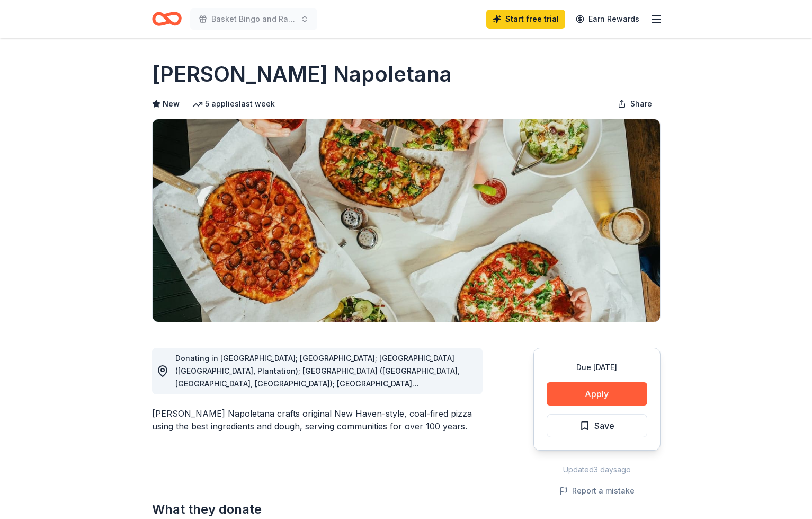  What do you see at coordinates (167, 19) in the screenshot?
I see `a: Home` at bounding box center [167, 19].